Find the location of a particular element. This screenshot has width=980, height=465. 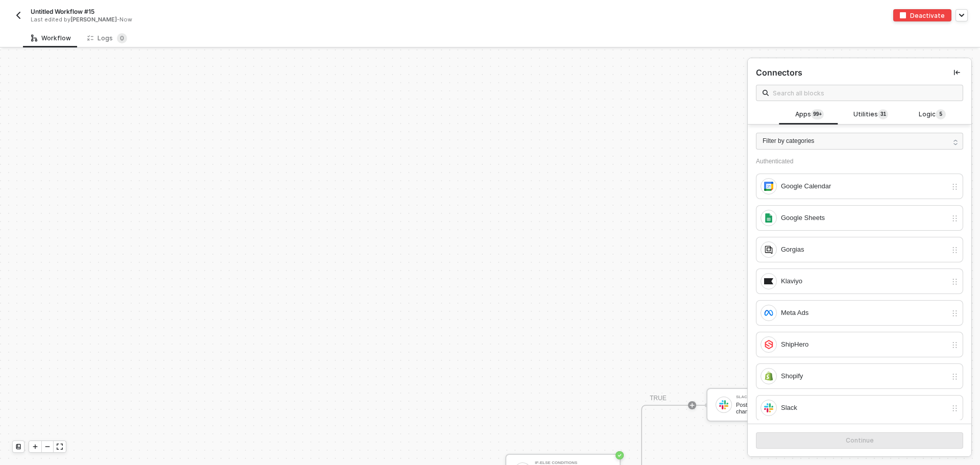

div: Logs is located at coordinates (107, 38).